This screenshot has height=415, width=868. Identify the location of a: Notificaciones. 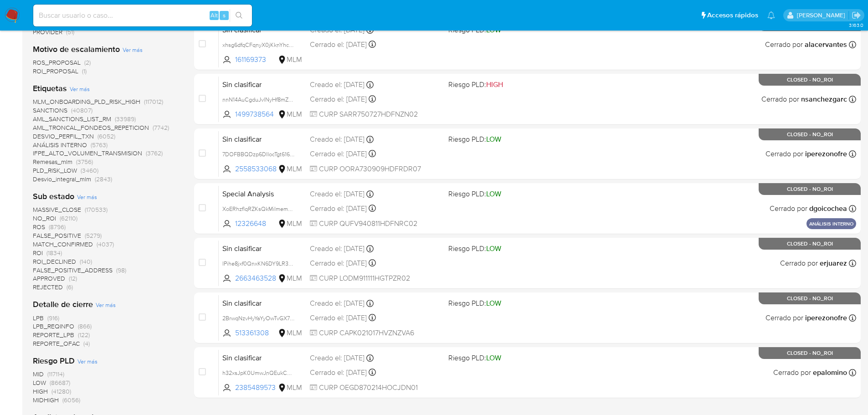
(771, 15).